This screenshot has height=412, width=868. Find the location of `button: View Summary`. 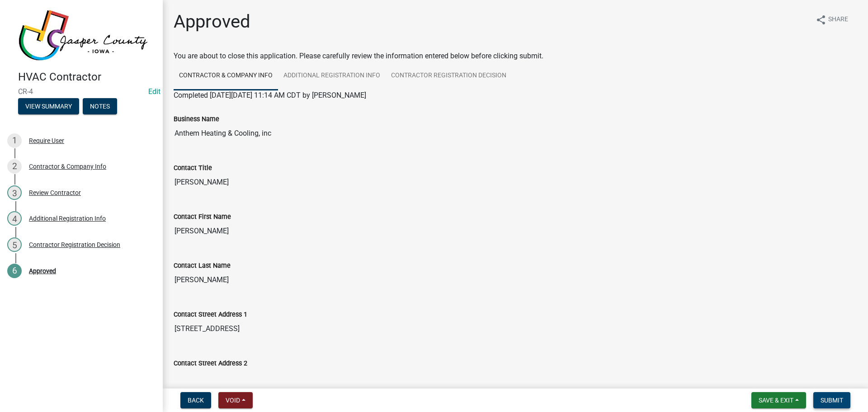

button: View Summary is located at coordinates (49, 106).